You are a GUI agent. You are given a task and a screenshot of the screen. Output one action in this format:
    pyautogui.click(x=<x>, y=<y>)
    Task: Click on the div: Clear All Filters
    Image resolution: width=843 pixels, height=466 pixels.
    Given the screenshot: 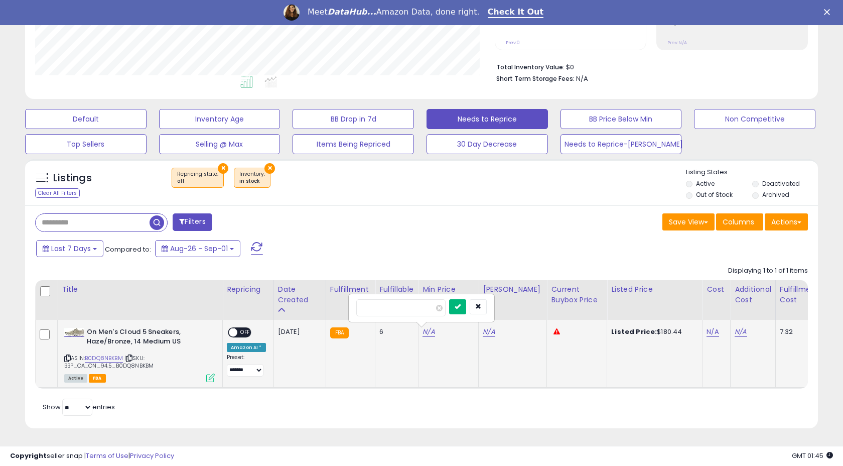 What is the action you would take?
    pyautogui.click(x=57, y=193)
    